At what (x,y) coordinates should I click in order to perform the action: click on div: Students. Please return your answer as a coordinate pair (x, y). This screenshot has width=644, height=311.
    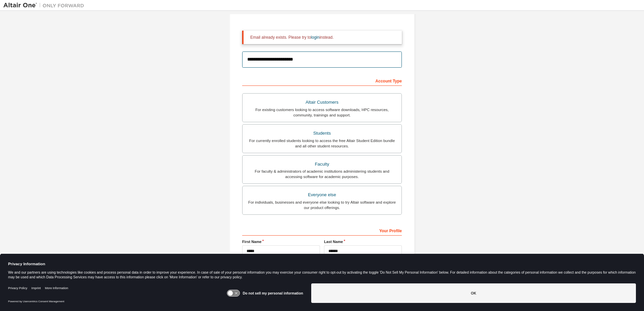
    Looking at the image, I should click on (322, 133).